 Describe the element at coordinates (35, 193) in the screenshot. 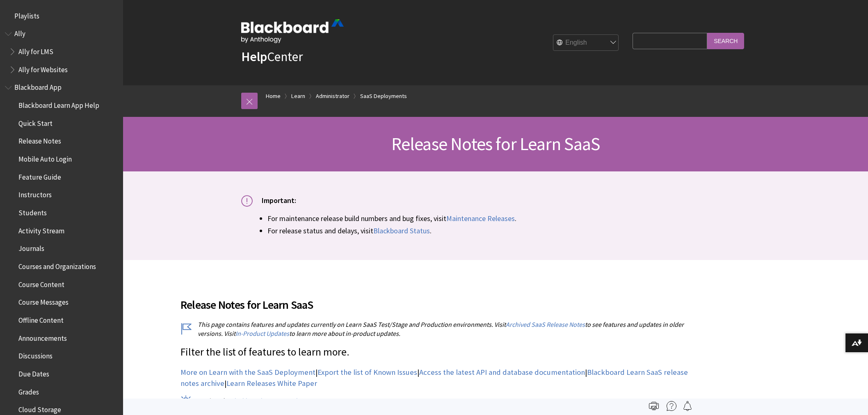

I see `span: Instructors` at that location.